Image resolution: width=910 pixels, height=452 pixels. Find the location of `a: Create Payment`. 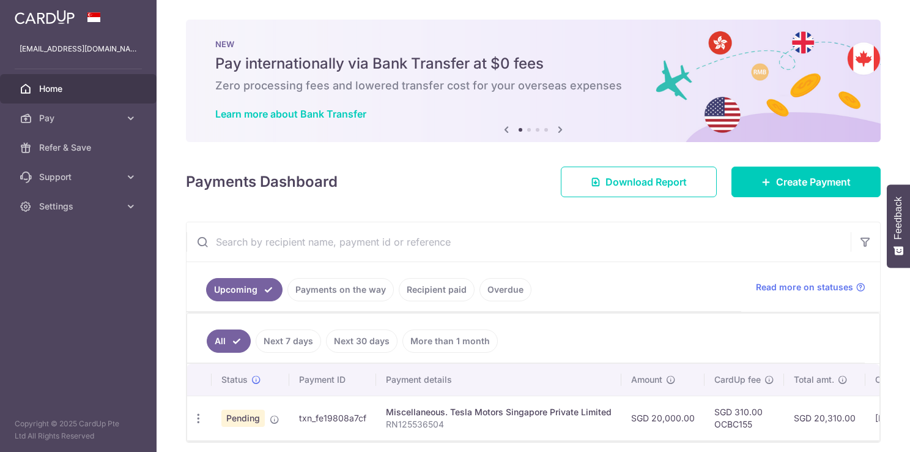

a: Create Payment is located at coordinates (806, 182).